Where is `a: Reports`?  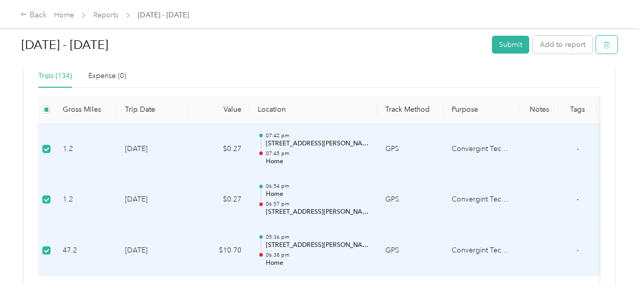
a: Reports is located at coordinates (106, 15).